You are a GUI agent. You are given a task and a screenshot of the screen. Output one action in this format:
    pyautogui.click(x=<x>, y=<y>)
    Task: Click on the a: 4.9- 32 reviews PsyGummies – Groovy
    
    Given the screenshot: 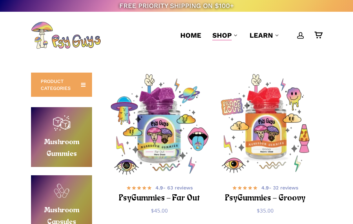 What is the action you would take?
    pyautogui.click(x=266, y=192)
    